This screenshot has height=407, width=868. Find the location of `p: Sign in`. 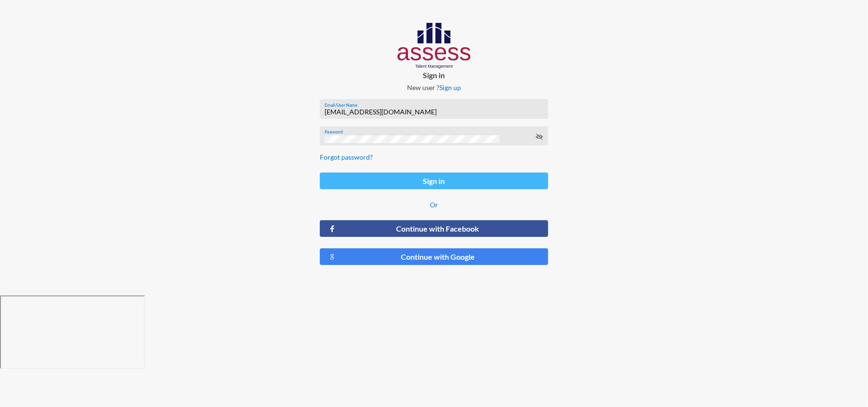

p: Sign in is located at coordinates (434, 74).